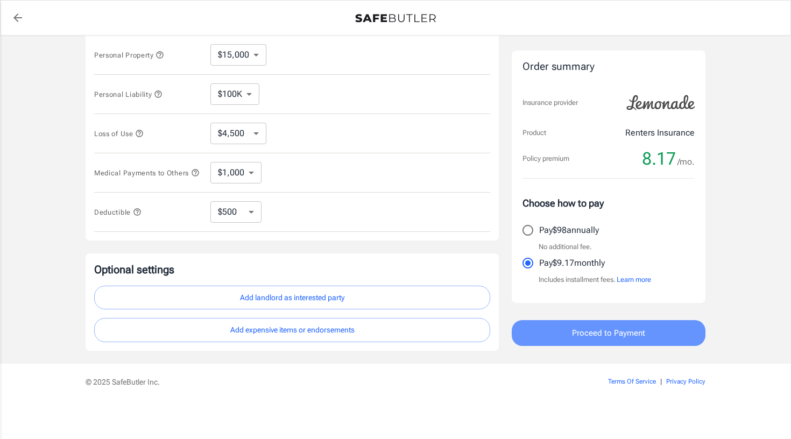 The height and width of the screenshot is (439, 791). I want to click on button: Add expensive items or endorsements, so click(292, 330).